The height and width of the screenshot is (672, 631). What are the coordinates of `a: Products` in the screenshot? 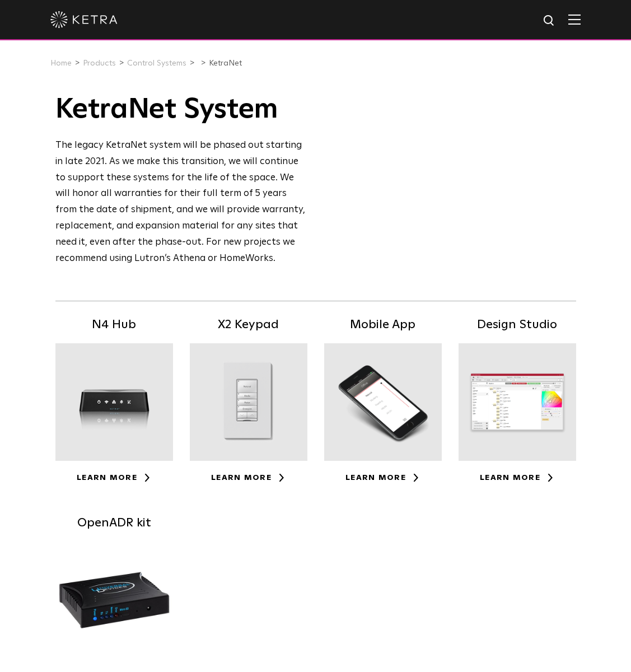 It's located at (99, 63).